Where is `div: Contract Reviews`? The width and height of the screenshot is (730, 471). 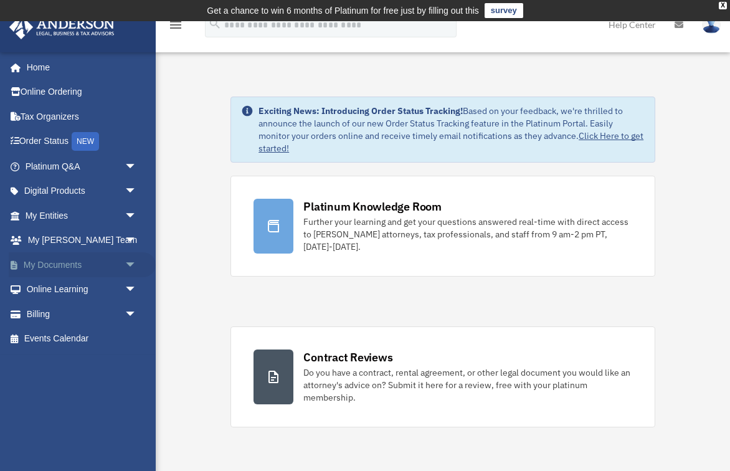
div: Contract Reviews is located at coordinates (348, 357).